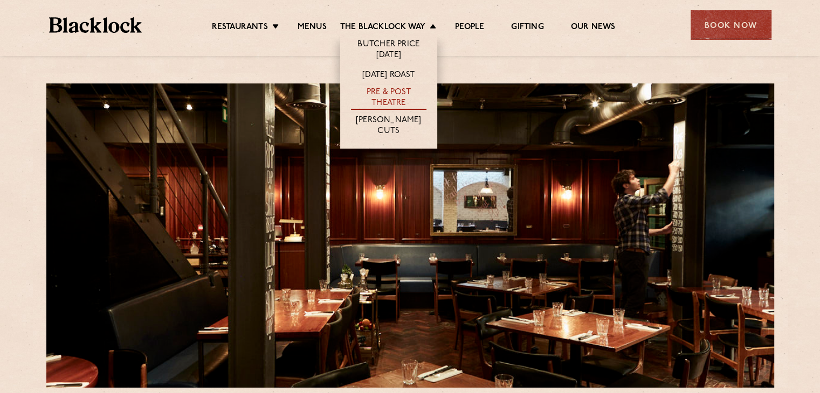 This screenshot has width=820, height=393. What do you see at coordinates (469, 28) in the screenshot?
I see `a: People` at bounding box center [469, 28].